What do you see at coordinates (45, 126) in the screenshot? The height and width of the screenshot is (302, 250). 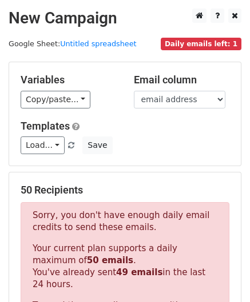 I see `a: Templates` at bounding box center [45, 126].